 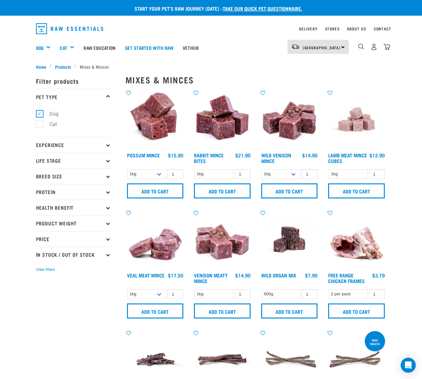 I want to click on p: Price, so click(x=74, y=239).